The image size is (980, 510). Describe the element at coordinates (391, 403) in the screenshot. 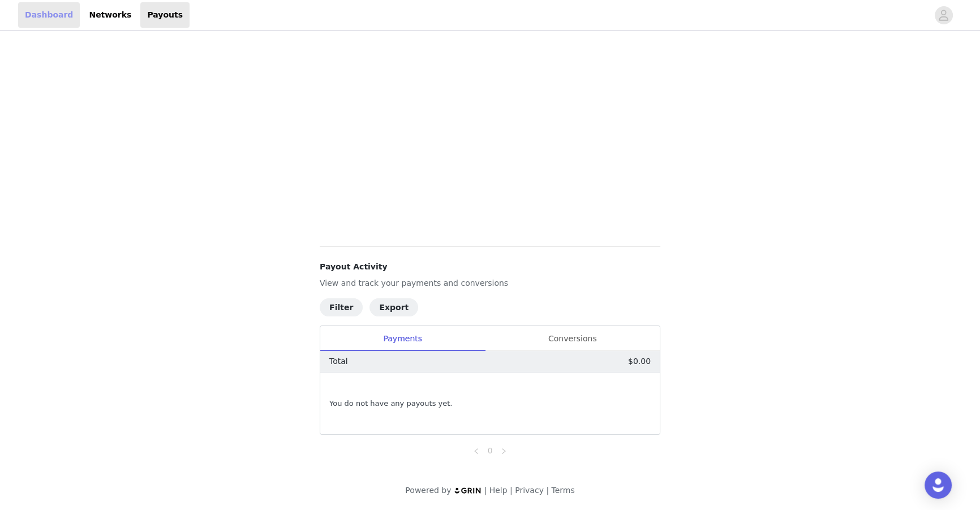

I see `span: You do not have any payouts yet.` at that location.